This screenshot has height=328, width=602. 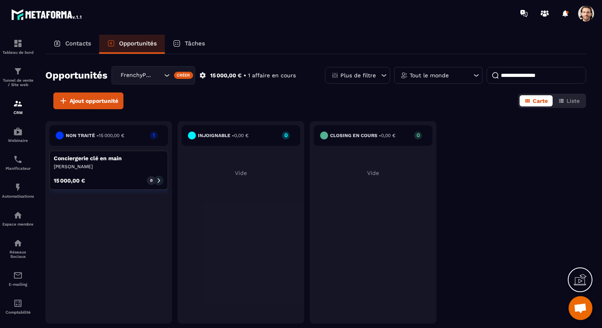 I want to click on p: 1, so click(x=154, y=135).